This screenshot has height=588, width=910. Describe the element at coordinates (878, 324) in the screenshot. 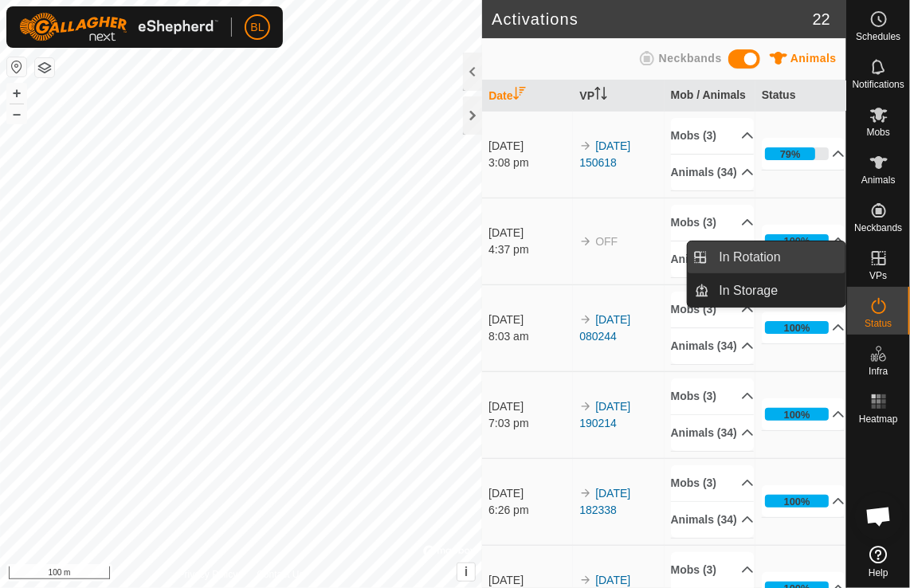

I see `span: Status` at that location.